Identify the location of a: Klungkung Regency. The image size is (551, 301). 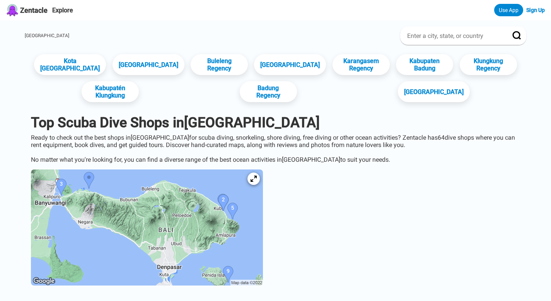
(488, 65).